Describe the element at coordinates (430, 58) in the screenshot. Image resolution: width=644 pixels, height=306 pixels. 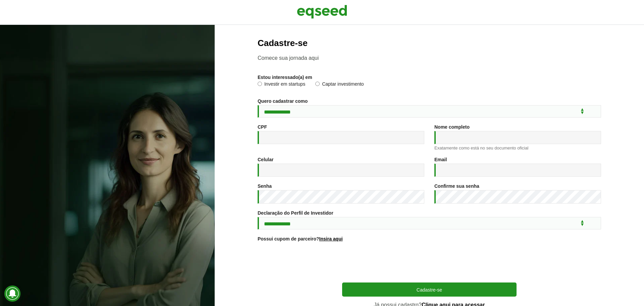
I see `p: Comece sua jornada aqui` at that location.